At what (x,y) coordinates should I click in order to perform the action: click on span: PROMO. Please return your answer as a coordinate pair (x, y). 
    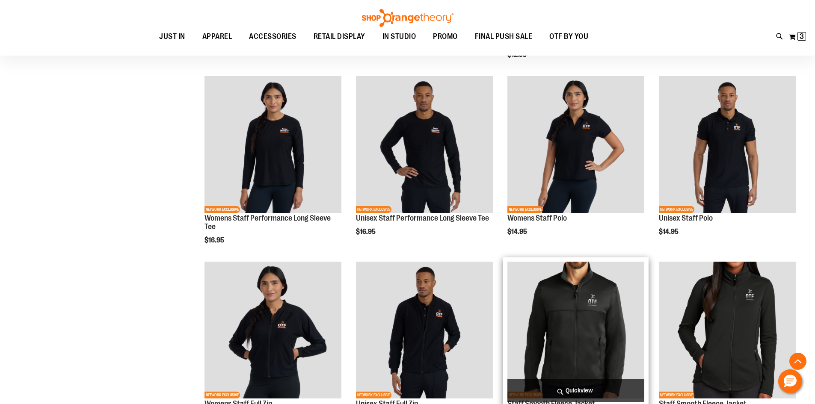
    Looking at the image, I should click on (445, 36).